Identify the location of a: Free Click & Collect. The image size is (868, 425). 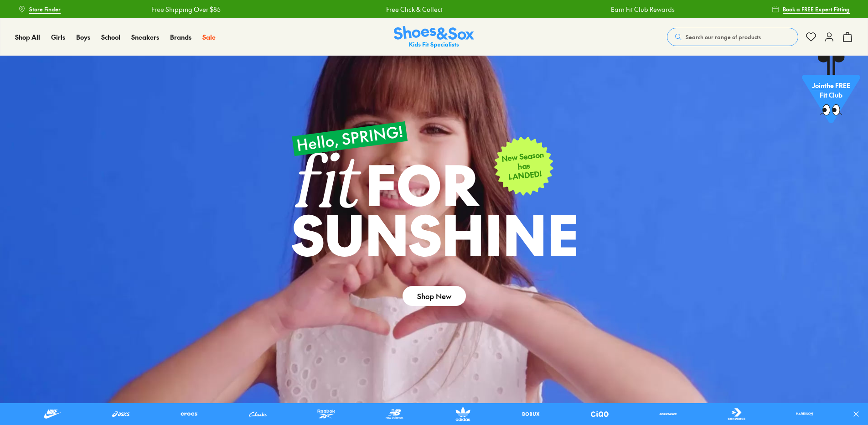
(414, 9).